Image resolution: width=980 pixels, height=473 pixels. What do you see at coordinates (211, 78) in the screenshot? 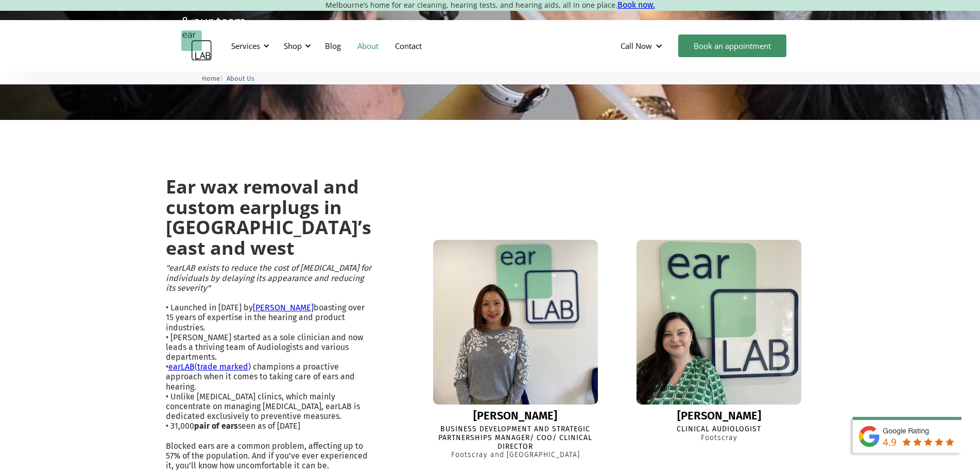
I see `span: Home` at bounding box center [211, 78].